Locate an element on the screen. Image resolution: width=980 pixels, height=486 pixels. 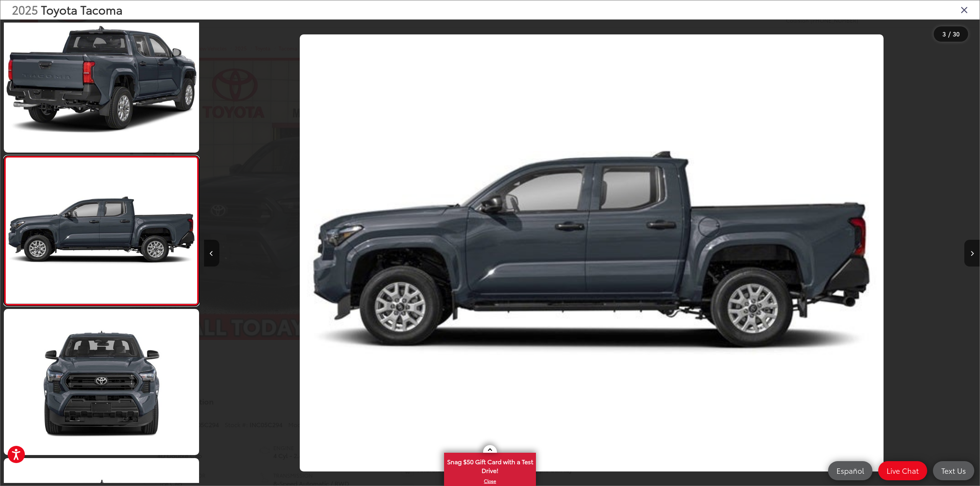
span: Text Us is located at coordinates (953, 471).